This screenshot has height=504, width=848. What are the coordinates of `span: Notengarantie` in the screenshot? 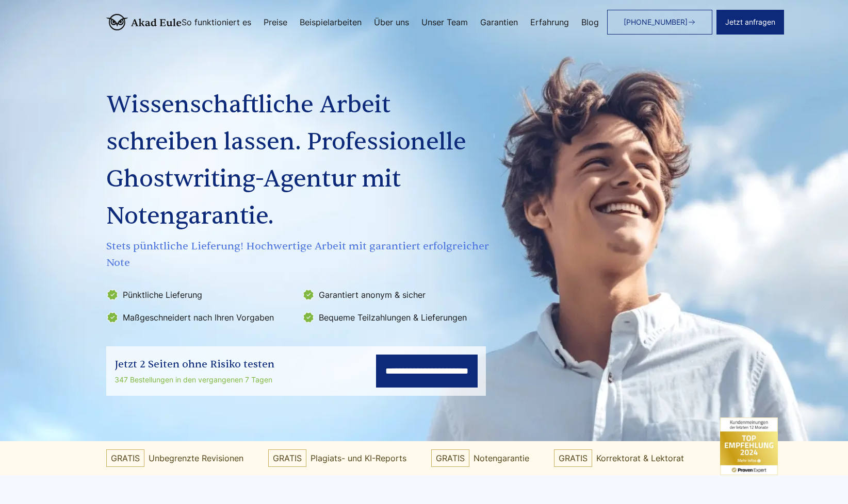 It's located at (502, 458).